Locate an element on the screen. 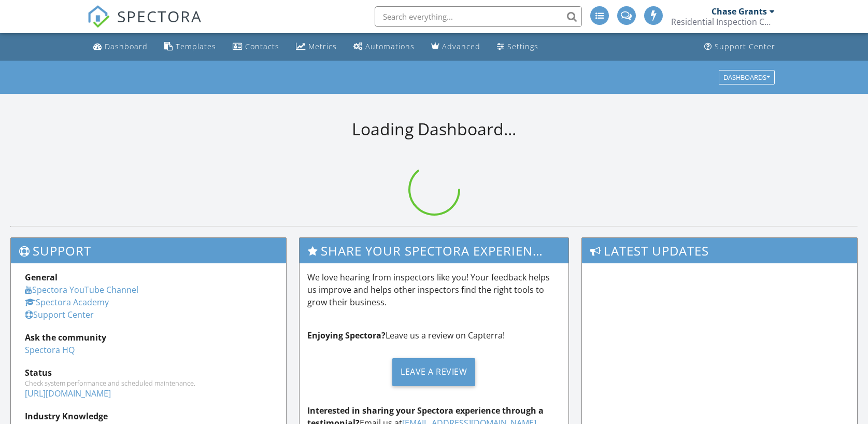 The width and height of the screenshot is (868, 424). h3: Share Your Spectora Experience is located at coordinates (434, 251).